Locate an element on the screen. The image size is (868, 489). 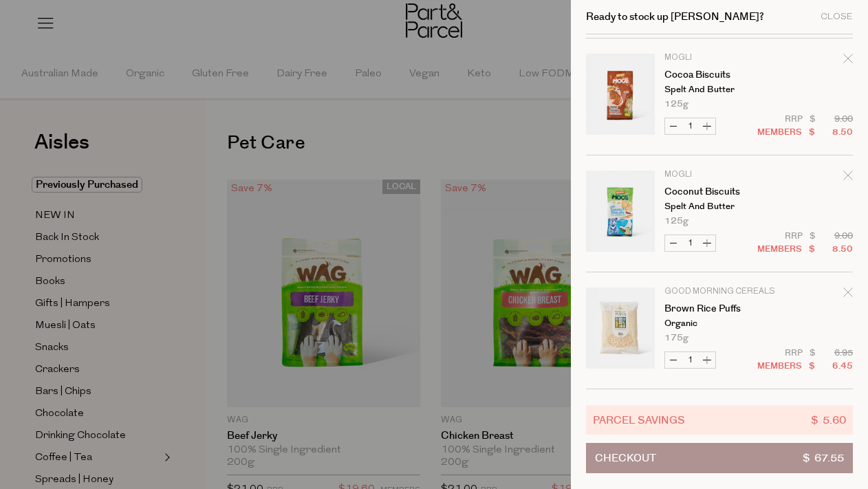
p: Organic is located at coordinates (717, 323).